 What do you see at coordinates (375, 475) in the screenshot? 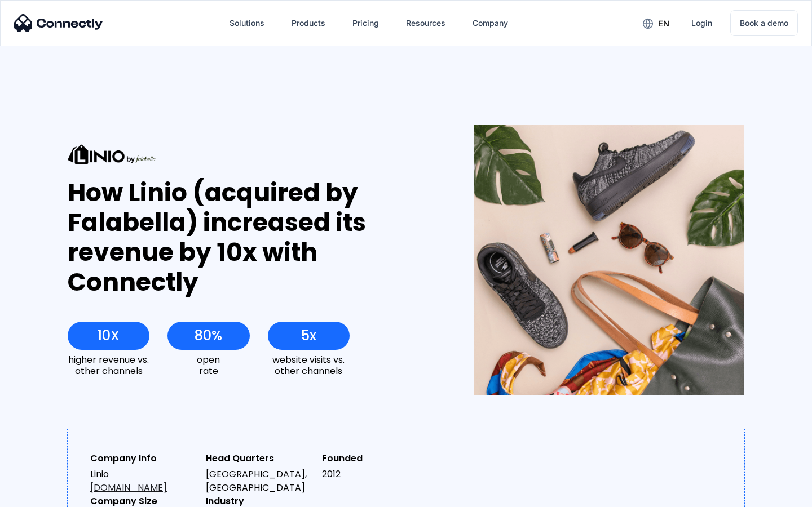
I see `div: 2012` at bounding box center [375, 475].